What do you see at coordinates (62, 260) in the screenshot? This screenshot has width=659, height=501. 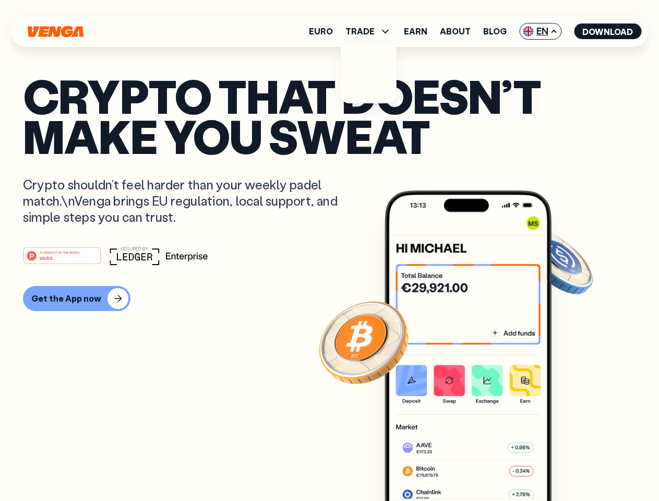 I see `a: #1 PRODUCT OF THE MONTHWeb3` at bounding box center [62, 260].